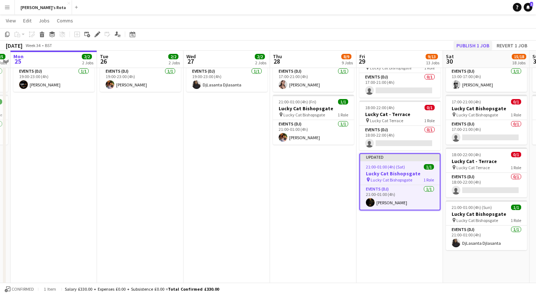 The height and width of the screenshot is (295, 536). Describe the element at coordinates (472, 46) in the screenshot. I see `button: Publish 1 job` at that location.